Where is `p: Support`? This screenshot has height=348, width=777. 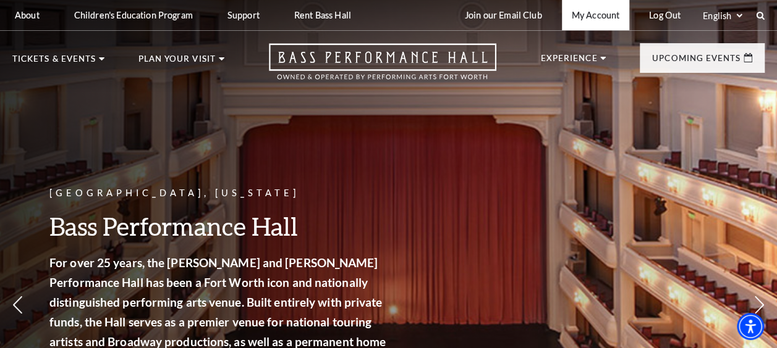 p: Support is located at coordinates (243, 15).